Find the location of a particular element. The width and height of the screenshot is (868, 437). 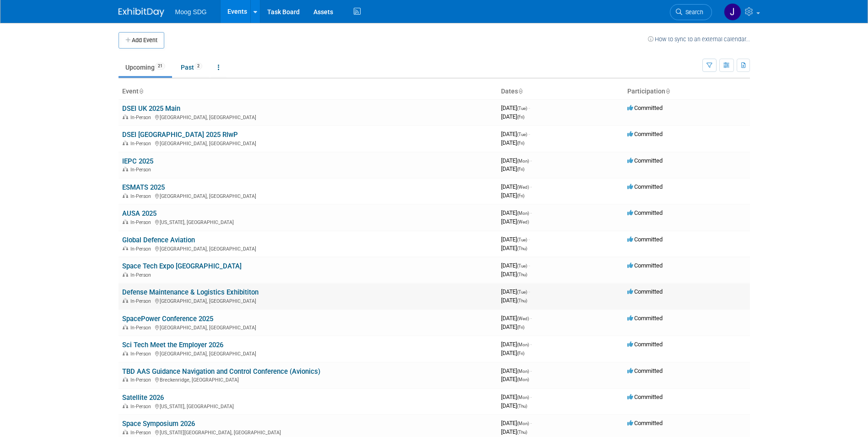

button: Add Event is located at coordinates (142, 40).